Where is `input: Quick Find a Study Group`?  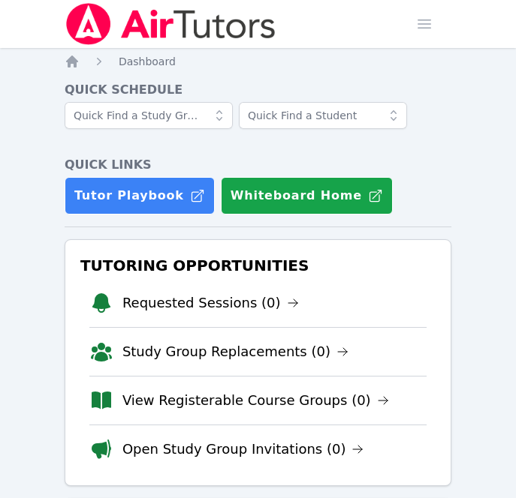
input: Quick Find a Study Group is located at coordinates (149, 116).